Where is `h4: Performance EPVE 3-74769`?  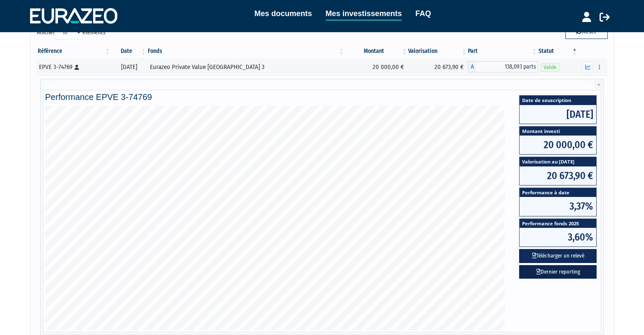
h4: Performance EPVE 3-74769 is located at coordinates (322, 97).